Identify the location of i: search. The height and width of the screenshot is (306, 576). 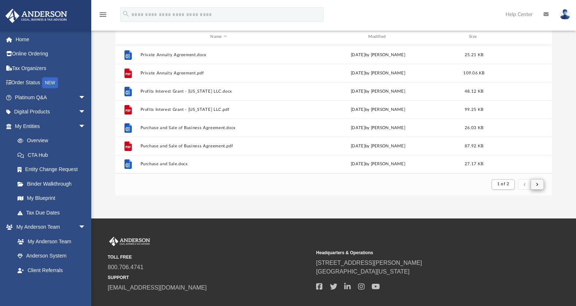
(126, 14).